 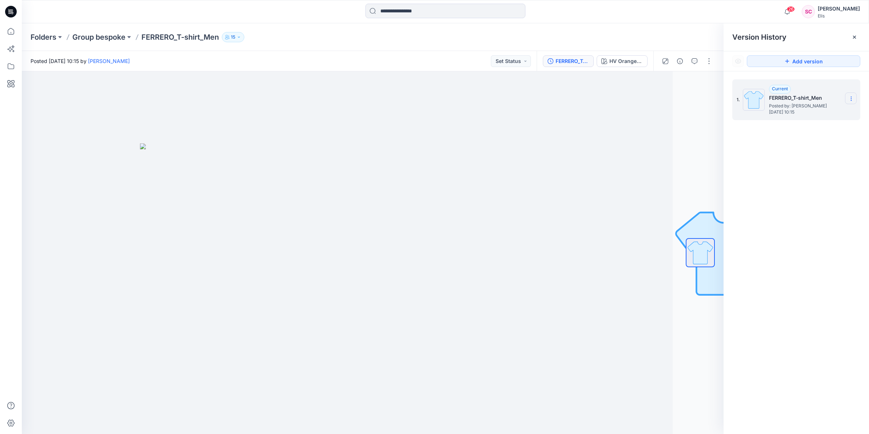 I want to click on img: No Outline, so click(x=724, y=252).